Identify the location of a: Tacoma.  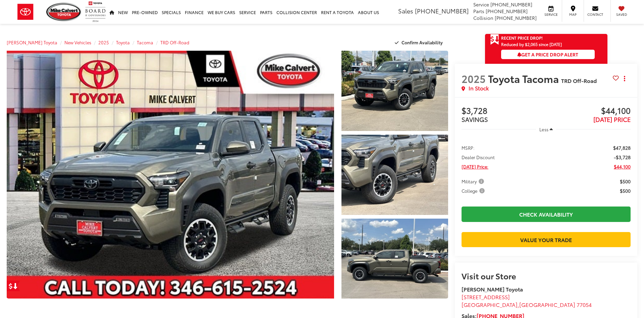
(145, 42).